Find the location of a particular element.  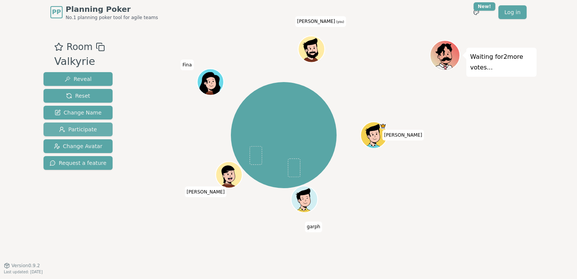

button: New! is located at coordinates (476, 12).